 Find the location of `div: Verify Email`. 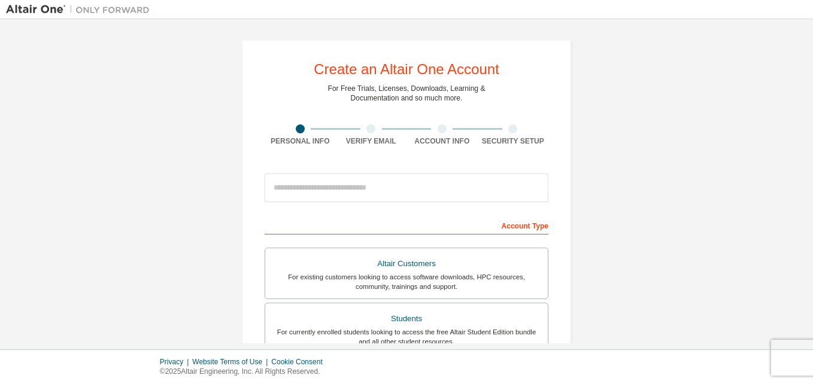

div: Verify Email is located at coordinates (371, 141).